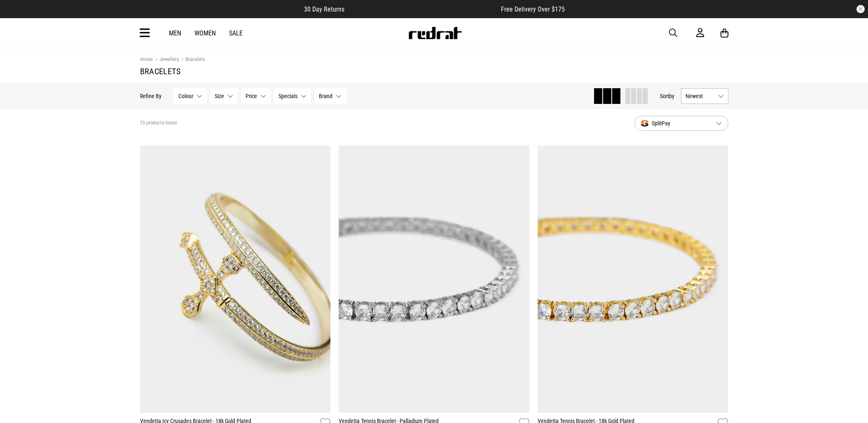 The height and width of the screenshot is (423, 868). Describe the element at coordinates (186, 96) in the screenshot. I see `span: Colour` at that location.